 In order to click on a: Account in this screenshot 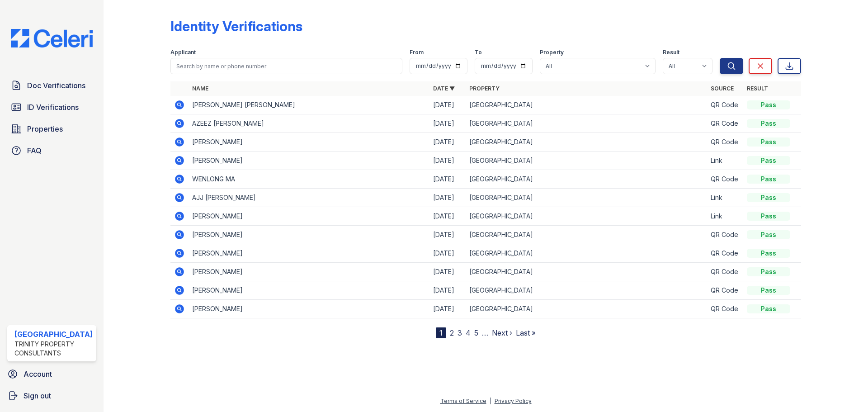, I will do `click(52, 374)`.